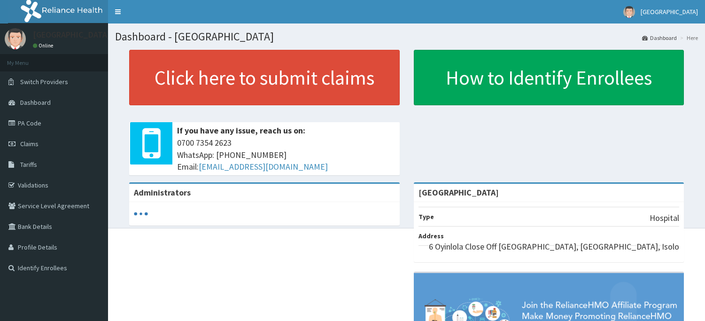  I want to click on li: Here, so click(687, 38).